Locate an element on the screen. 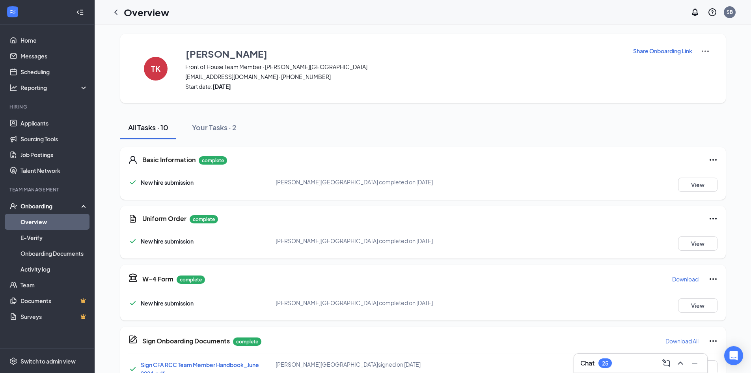 The image size is (751, 373). svg: TaxGovernmentIcon is located at coordinates (133, 277).